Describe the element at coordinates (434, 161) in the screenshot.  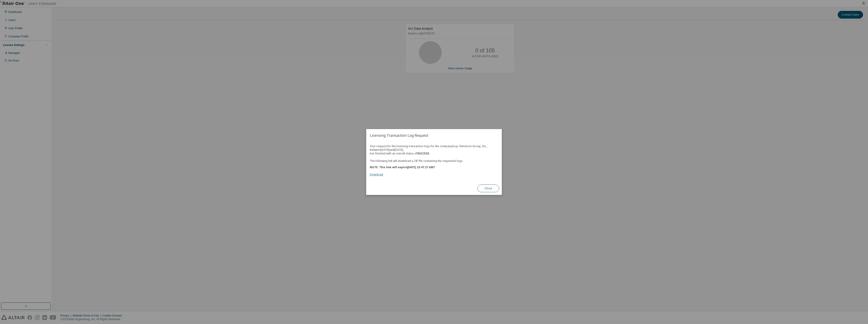
I see `p: The following link will download a ZIP file containing the requested logs.` at that location.